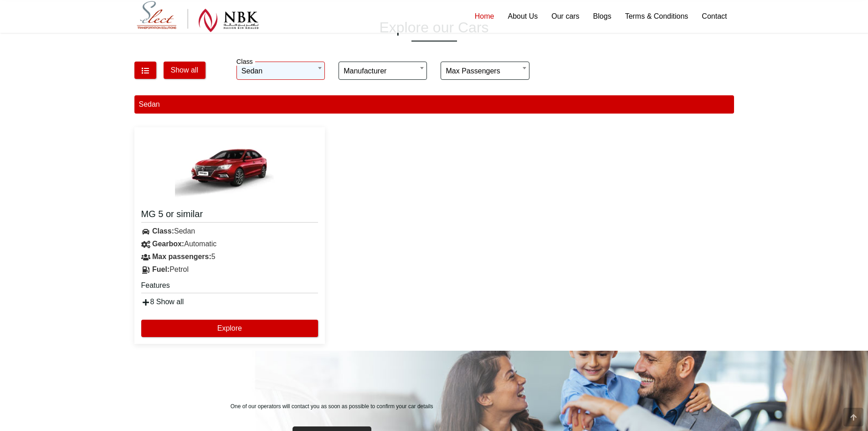 The height and width of the screenshot is (431, 868). Describe the element at coordinates (229, 328) in the screenshot. I see `button: Explore` at that location.